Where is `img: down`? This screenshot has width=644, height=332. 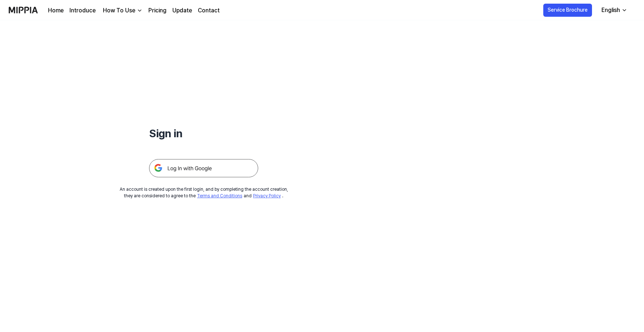 img: down is located at coordinates (140, 11).